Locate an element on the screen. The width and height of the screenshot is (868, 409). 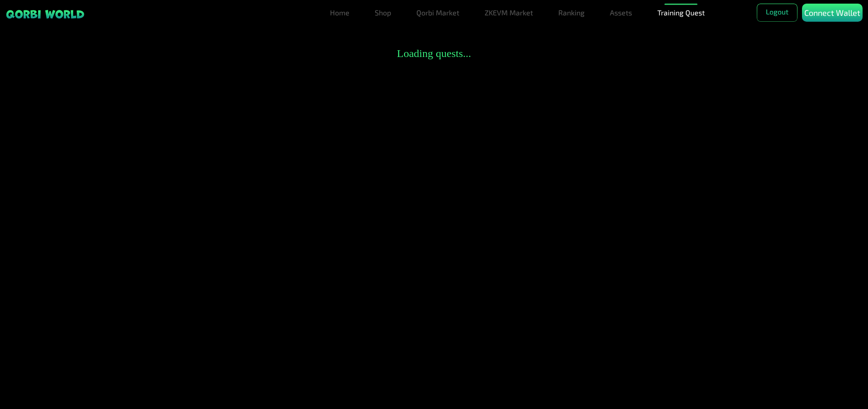
a: Training Quest is located at coordinates (681, 12).